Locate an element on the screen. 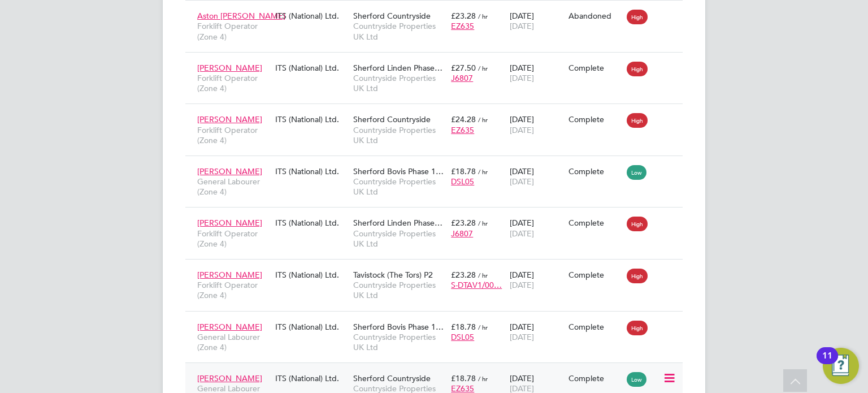 This screenshot has width=868, height=393. span: £27.50 is located at coordinates (463, 68).